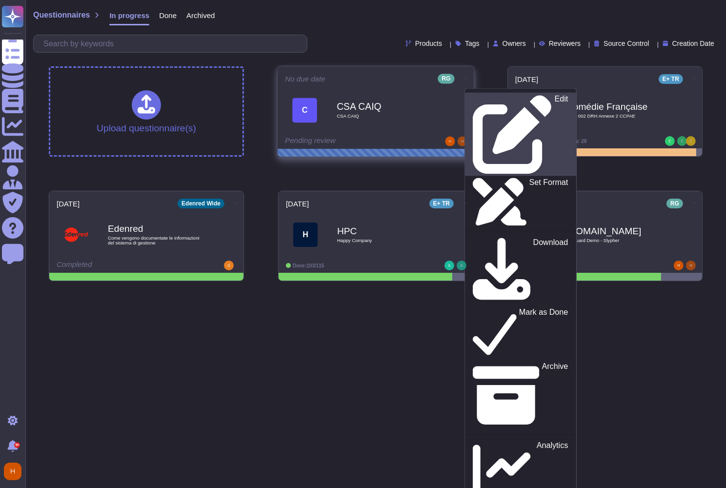  Describe the element at coordinates (615, 241) in the screenshot. I see `span: UpGuard Demo - Slypher` at that location.